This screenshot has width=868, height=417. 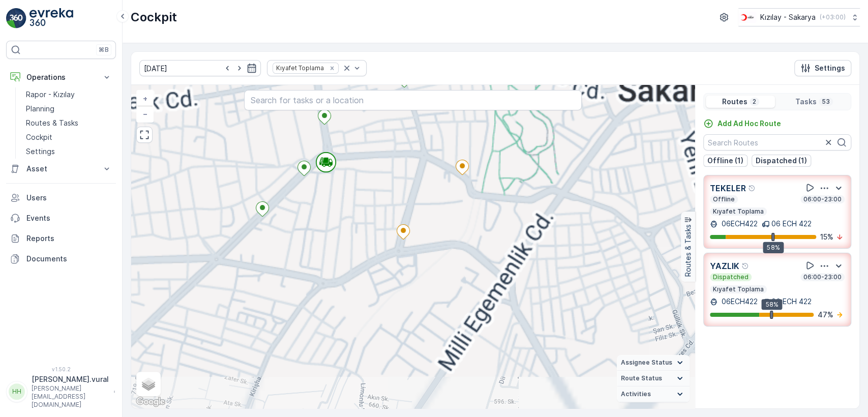 I want to click on p: Asset, so click(x=61, y=169).